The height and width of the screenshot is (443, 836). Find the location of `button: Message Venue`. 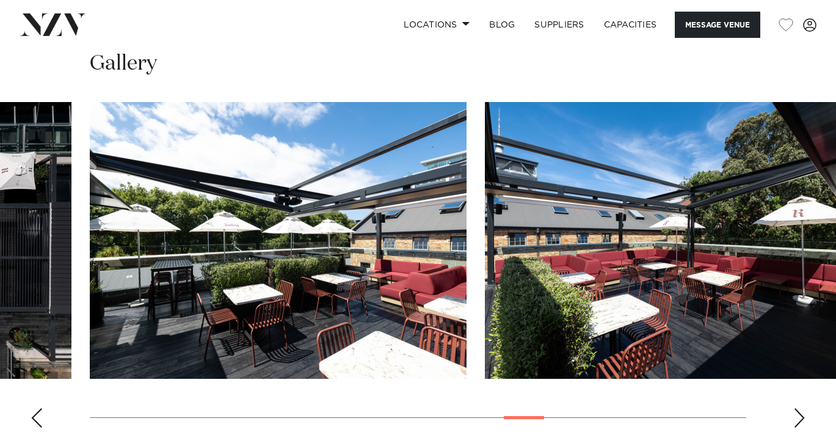

button: Message Venue is located at coordinates (718, 24).